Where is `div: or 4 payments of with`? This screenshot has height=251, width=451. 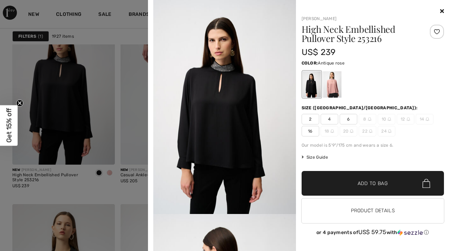
div: or 4 payments of with is located at coordinates (373, 232).